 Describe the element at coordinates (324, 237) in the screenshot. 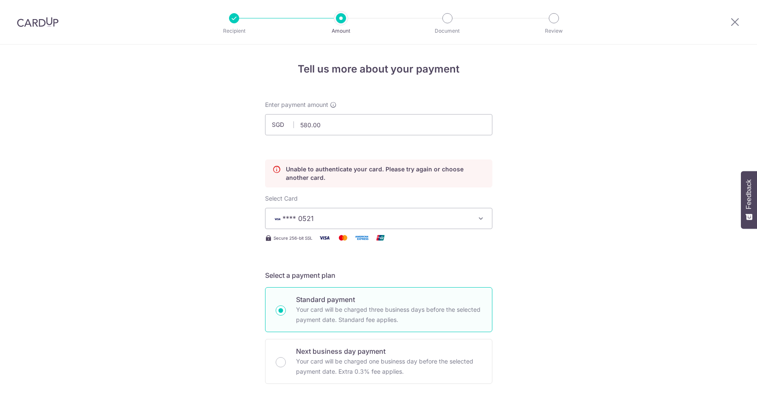

I see `img: Visa` at that location.